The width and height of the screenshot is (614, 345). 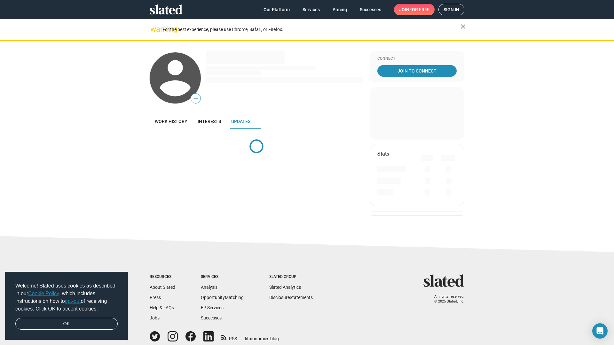 What do you see at coordinates (370, 10) in the screenshot?
I see `span: Successes` at bounding box center [370, 10].